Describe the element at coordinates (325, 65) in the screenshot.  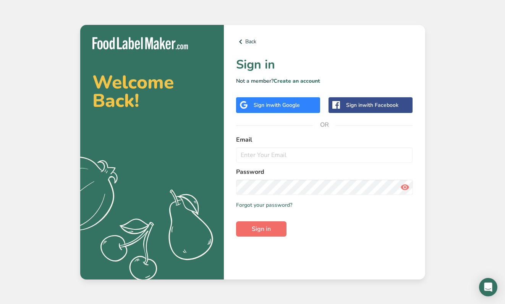
I see `h1: Sign in` at that location.